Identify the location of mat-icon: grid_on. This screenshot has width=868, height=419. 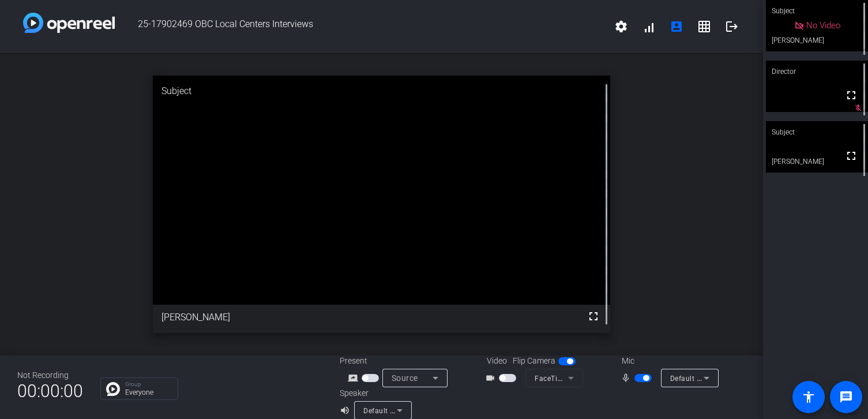
(704, 26).